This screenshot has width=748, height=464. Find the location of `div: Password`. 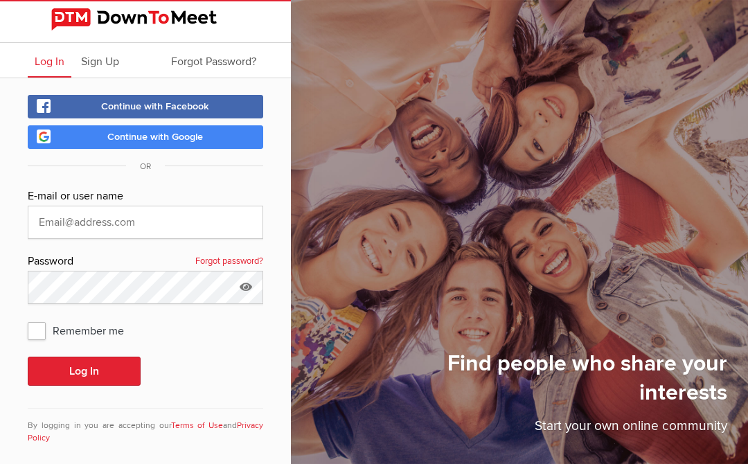

div: Password is located at coordinates (146, 262).